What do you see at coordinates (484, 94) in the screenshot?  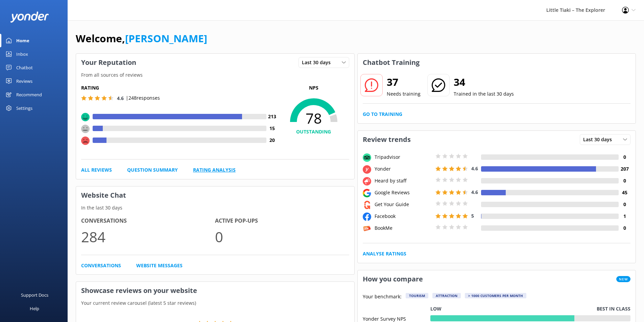 I see `p: Trained in the last 30 days` at bounding box center [484, 94].